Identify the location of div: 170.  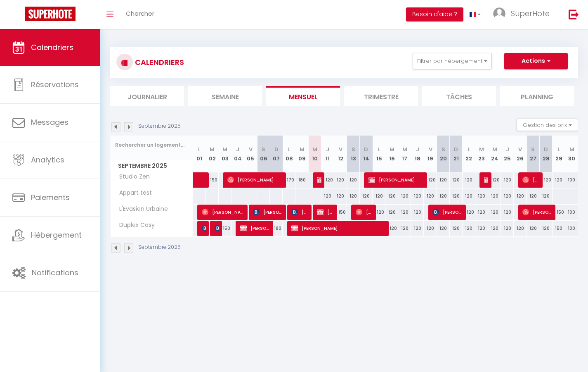
(289, 180).